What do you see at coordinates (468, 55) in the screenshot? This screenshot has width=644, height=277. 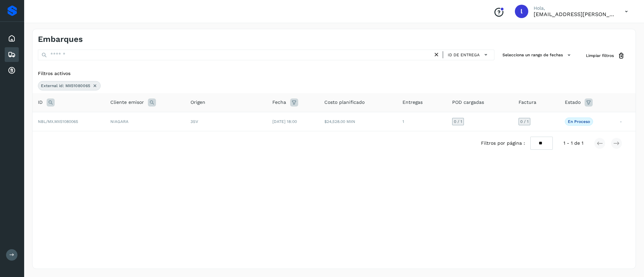 I see `button: ID de entrega` at bounding box center [468, 55].